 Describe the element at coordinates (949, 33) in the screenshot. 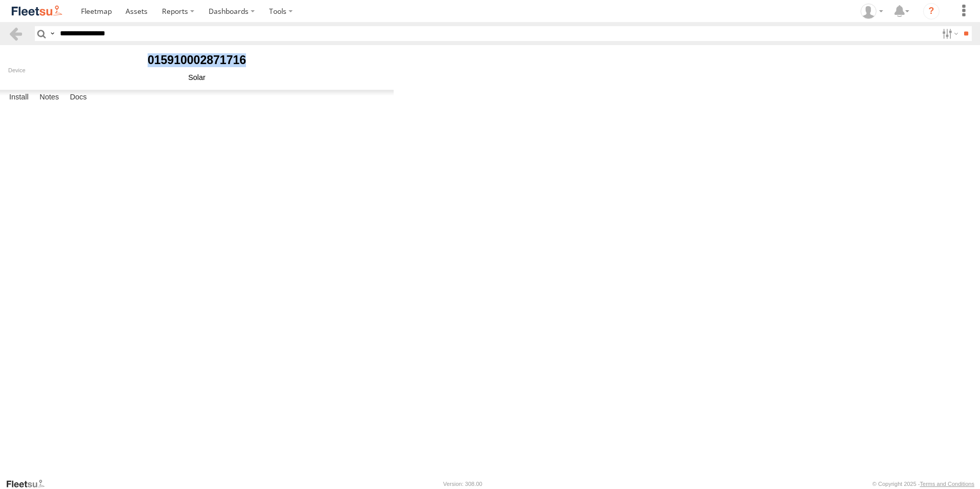

I see `label: Search Filter Options` at that location.